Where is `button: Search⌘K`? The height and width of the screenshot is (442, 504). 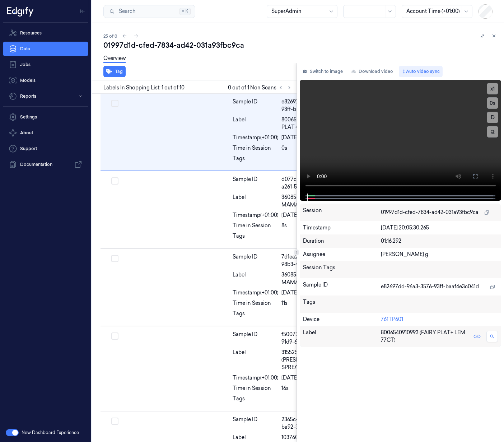 button: Search⌘K is located at coordinates (150, 12).